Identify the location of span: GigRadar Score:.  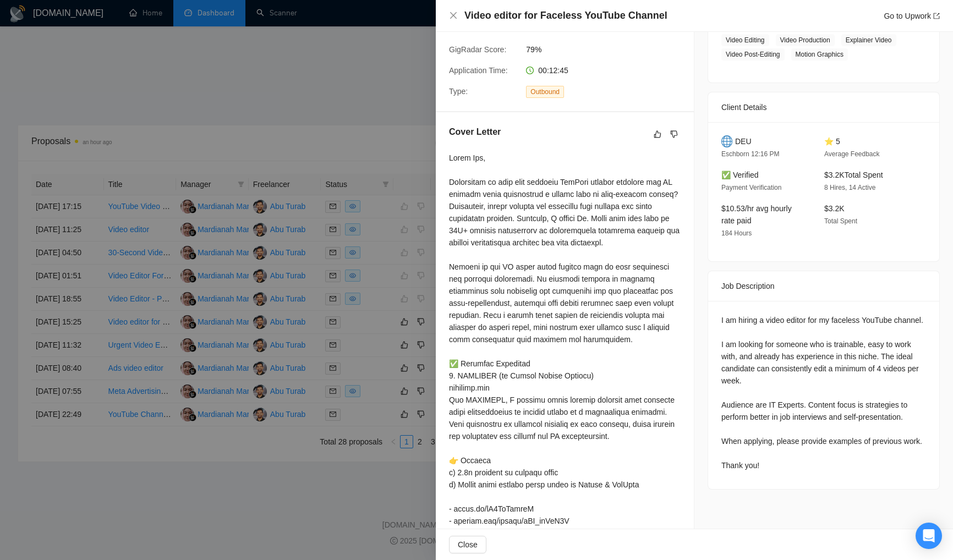
(478, 49).